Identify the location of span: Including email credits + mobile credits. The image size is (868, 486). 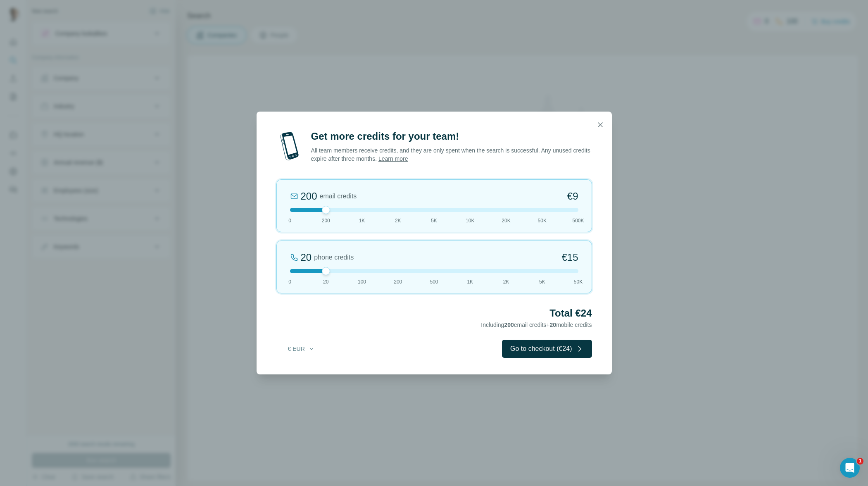
(536, 325).